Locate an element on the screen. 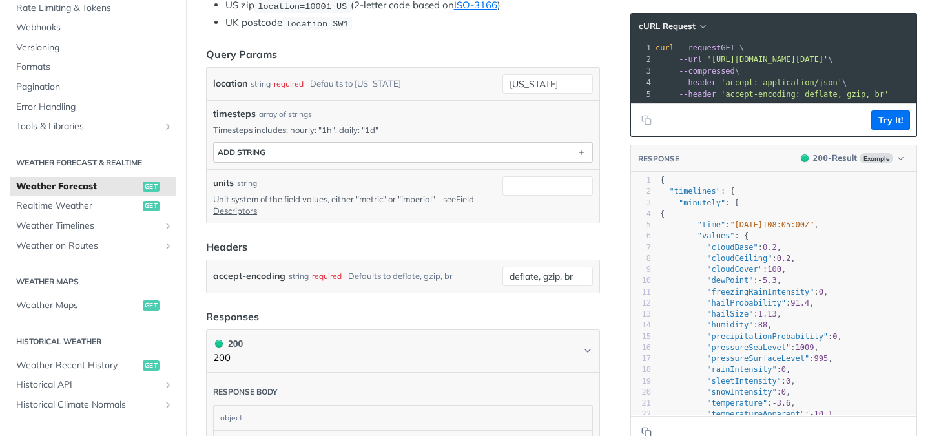 The height and width of the screenshot is (436, 930). a: Formats is located at coordinates (93, 67).